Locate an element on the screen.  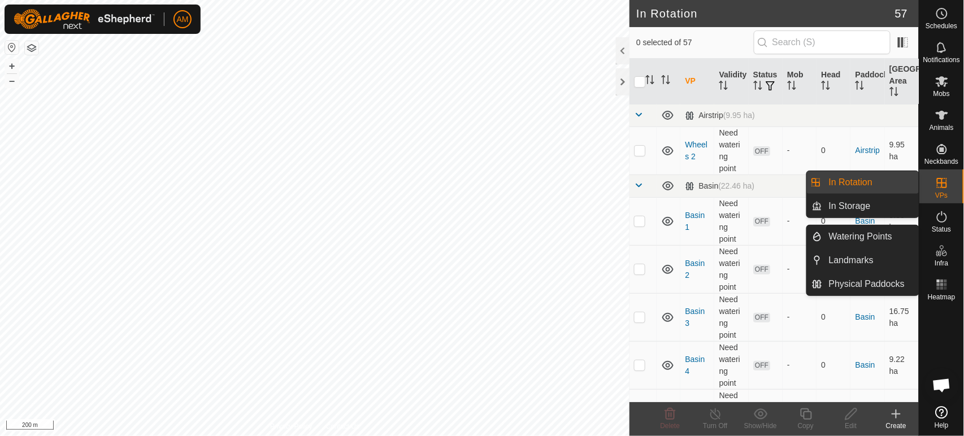
span: Neckbands is located at coordinates (941, 162).